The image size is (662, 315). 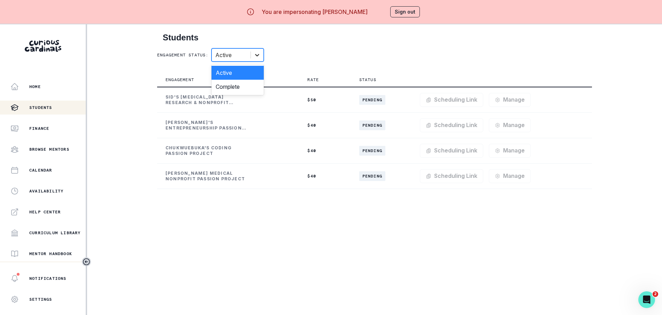 What do you see at coordinates (207, 151) in the screenshot?
I see `p: Chukwuebuka's Coding Passion Project` at bounding box center [207, 151].